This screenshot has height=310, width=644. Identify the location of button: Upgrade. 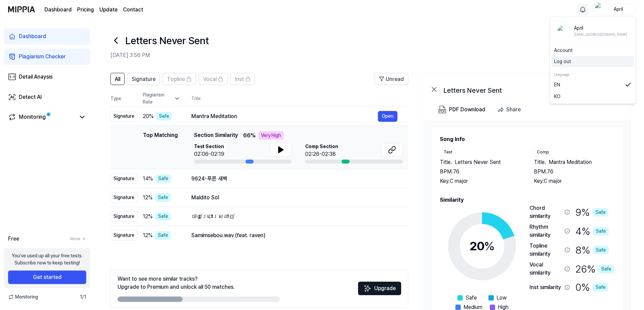
(380, 288).